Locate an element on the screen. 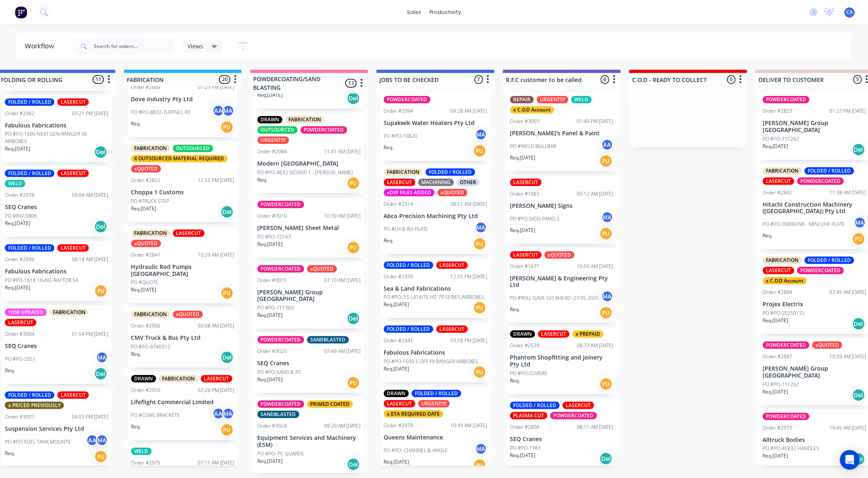  div: Order #3003 is located at coordinates (525, 121).